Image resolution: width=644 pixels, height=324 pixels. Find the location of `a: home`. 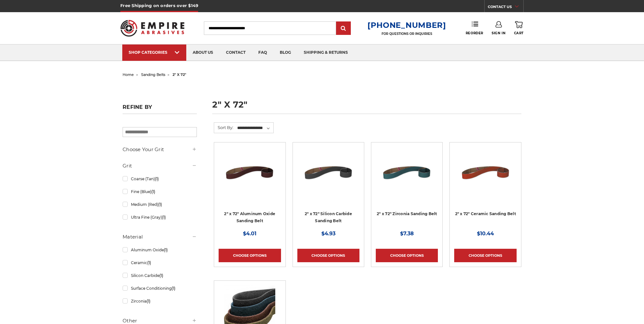

a: home is located at coordinates (128, 74).